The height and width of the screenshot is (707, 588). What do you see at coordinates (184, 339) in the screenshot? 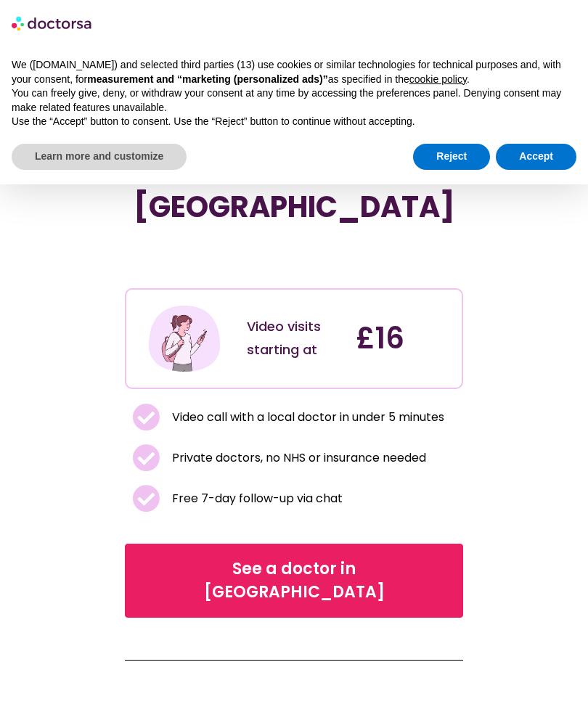
I see `img: Illustration depicting a young woman in a casual outfit, engaged with her smartphone. She has a p...` at bounding box center [184, 339].